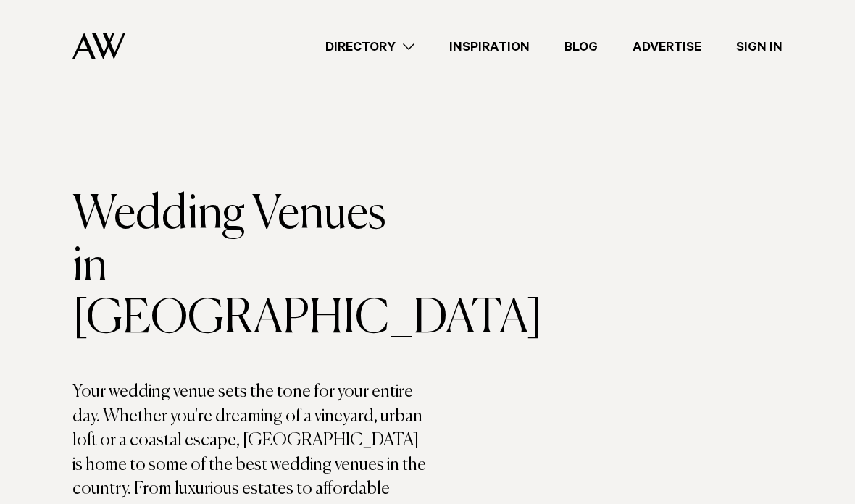 Image resolution: width=855 pixels, height=504 pixels. What do you see at coordinates (760, 46) in the screenshot?
I see `a: Sign In` at bounding box center [760, 46].